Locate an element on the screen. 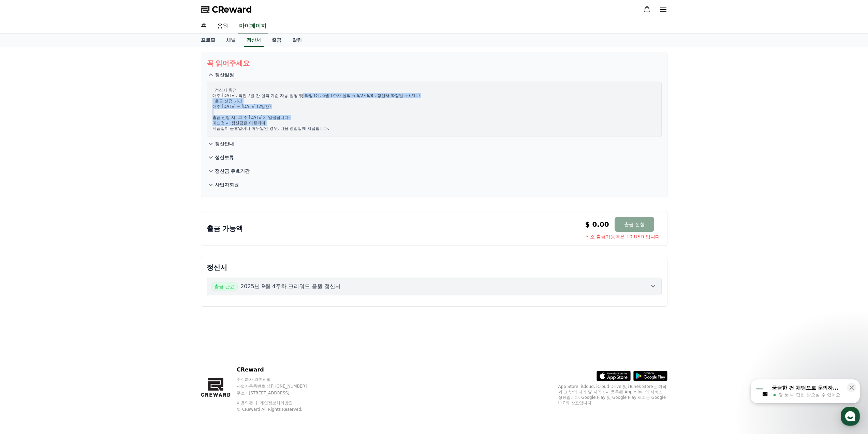 The image size is (868, 434). a: 설정 is located at coordinates (110, 225).